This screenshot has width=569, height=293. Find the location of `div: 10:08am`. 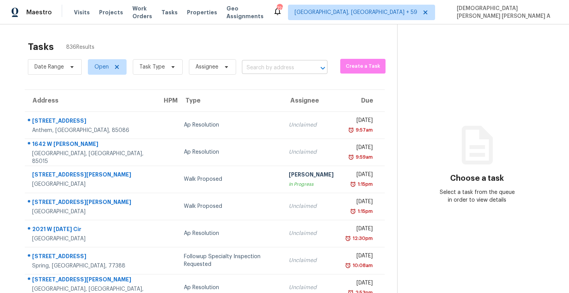

div: 10:08am is located at coordinates (362, 266).